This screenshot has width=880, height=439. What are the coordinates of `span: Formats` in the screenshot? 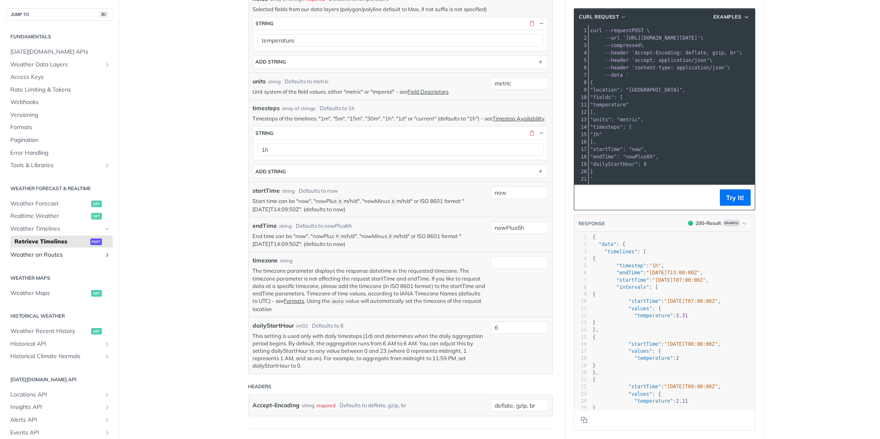 It's located at (60, 127).